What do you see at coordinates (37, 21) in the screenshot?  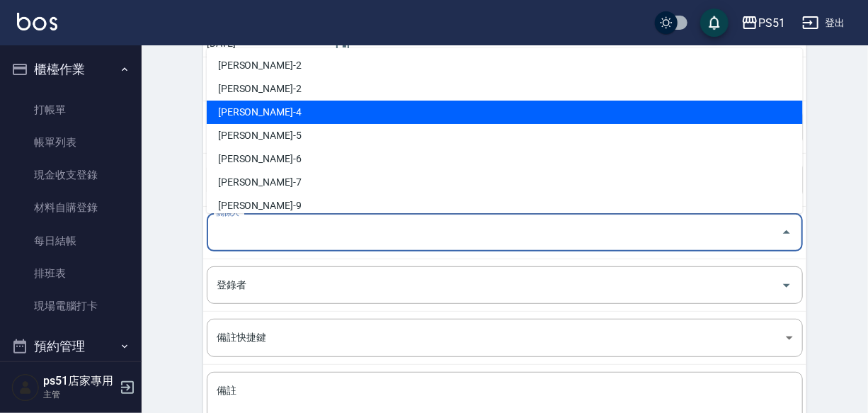 I see `img: Logo` at bounding box center [37, 21].